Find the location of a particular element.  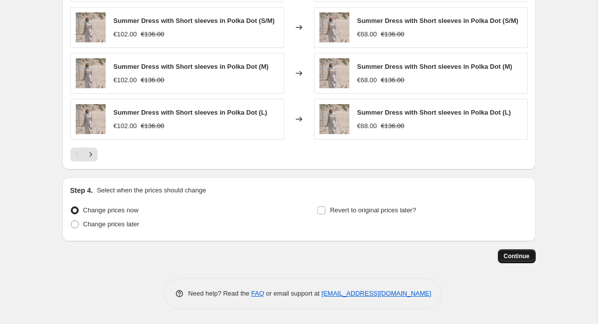

a: FAQ is located at coordinates (258, 293).